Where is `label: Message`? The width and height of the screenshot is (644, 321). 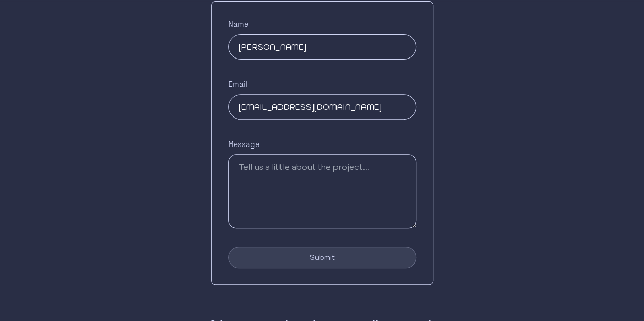 label: Message is located at coordinates (243, 144).